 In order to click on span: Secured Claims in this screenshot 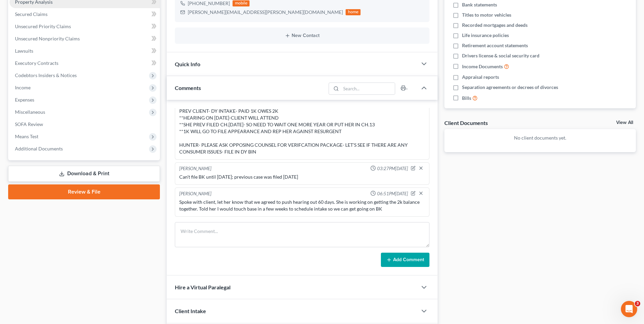, I will do `click(31, 14)`.